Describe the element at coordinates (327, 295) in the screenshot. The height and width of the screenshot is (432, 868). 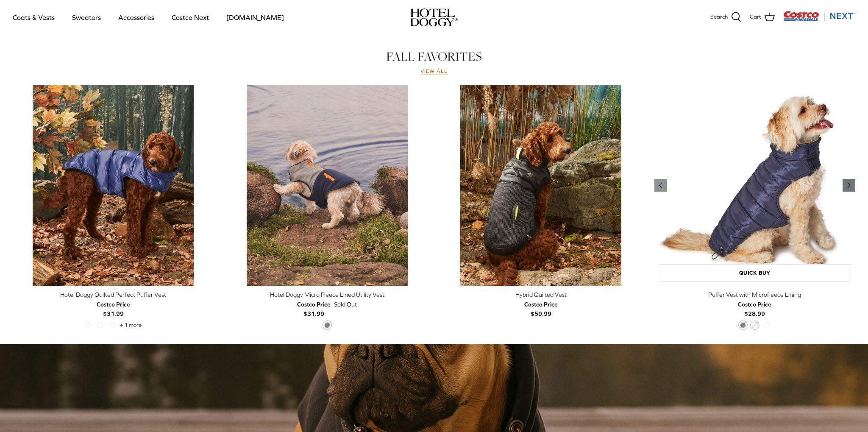
I see `div: Hotel Doggy Micro Fleece Lined Utility Vest` at that location.